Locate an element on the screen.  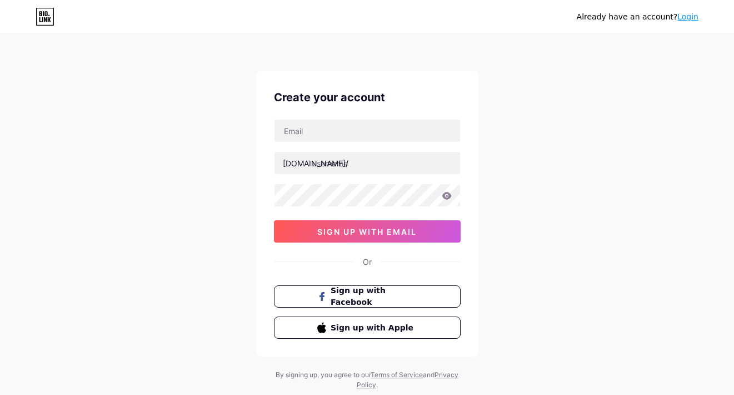
button: sign up with email is located at coordinates (368, 231).